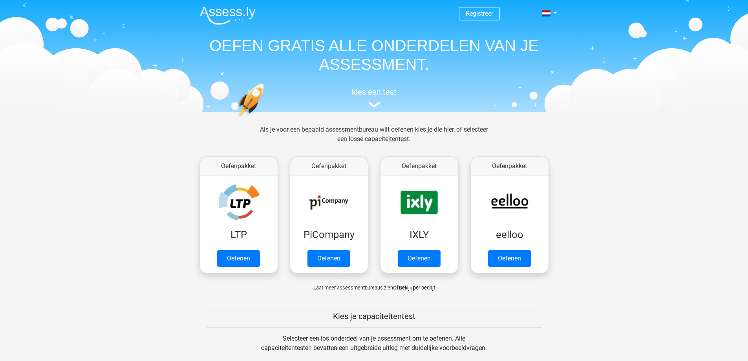 Image resolution: width=748 pixels, height=361 pixels. Describe the element at coordinates (374, 97) in the screenshot. I see `a: kies een test` at that location.